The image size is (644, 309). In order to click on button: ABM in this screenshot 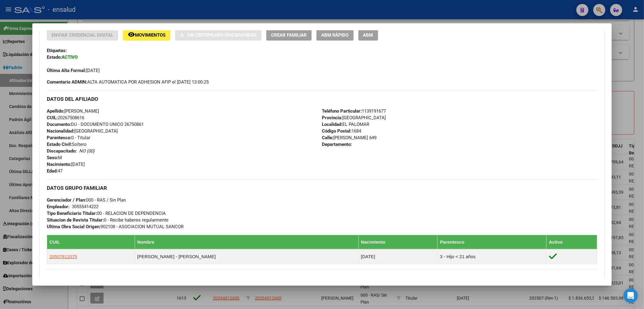, I will do `click(368, 35)`.